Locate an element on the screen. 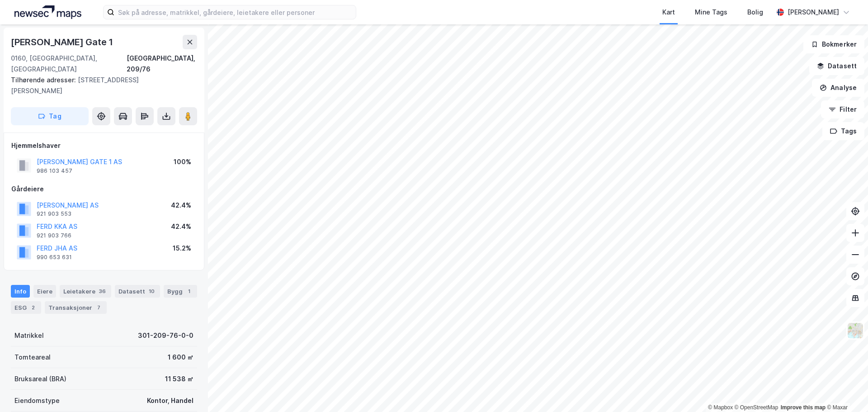  div: Bygg is located at coordinates (180, 291).